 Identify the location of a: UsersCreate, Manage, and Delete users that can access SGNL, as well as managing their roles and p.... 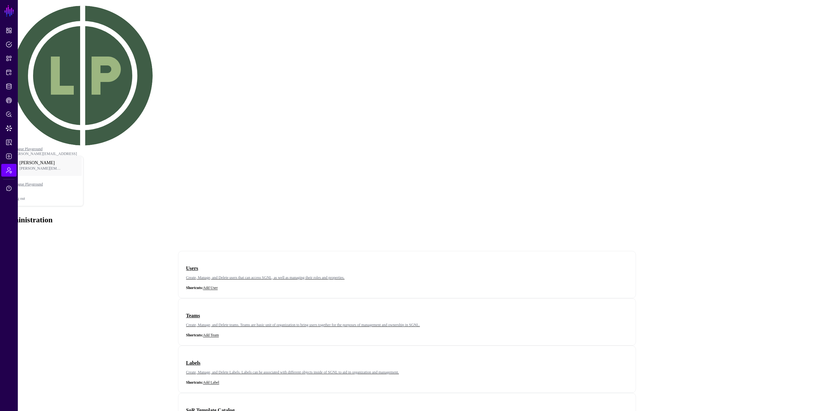
(407, 275).